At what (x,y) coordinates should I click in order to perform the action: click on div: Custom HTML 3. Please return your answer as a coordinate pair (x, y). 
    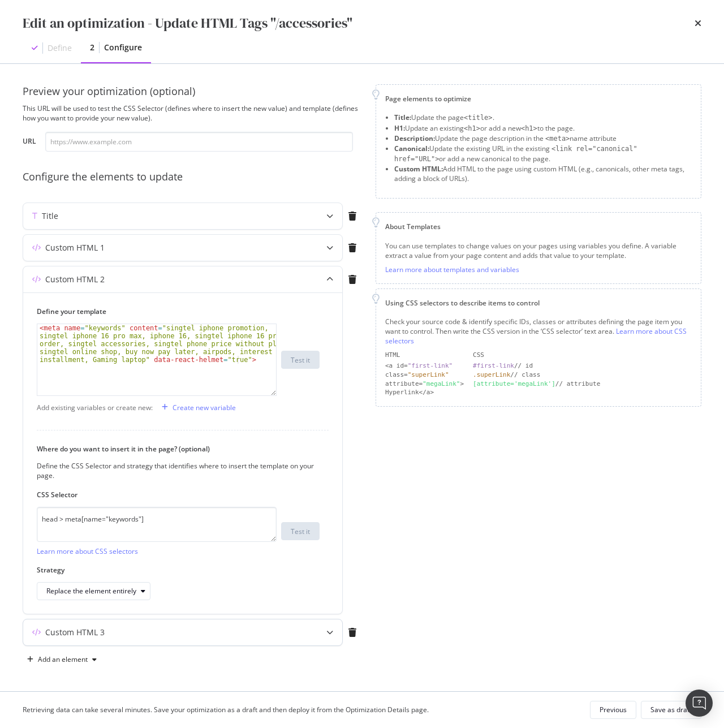
    Looking at the image, I should click on (75, 633).